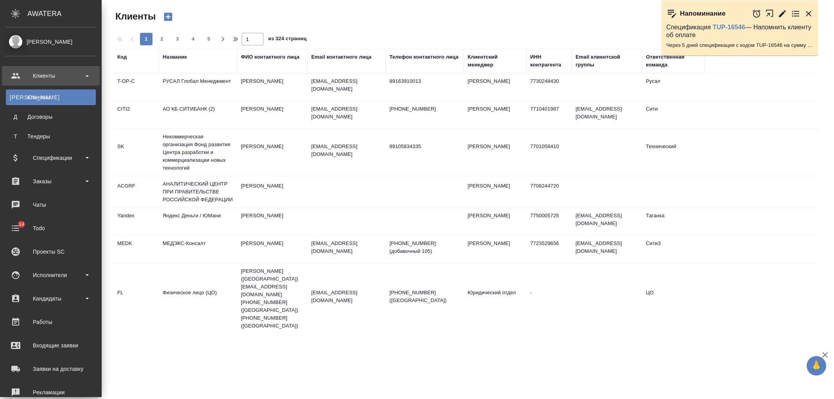  I want to click on td: FL, so click(136, 299).